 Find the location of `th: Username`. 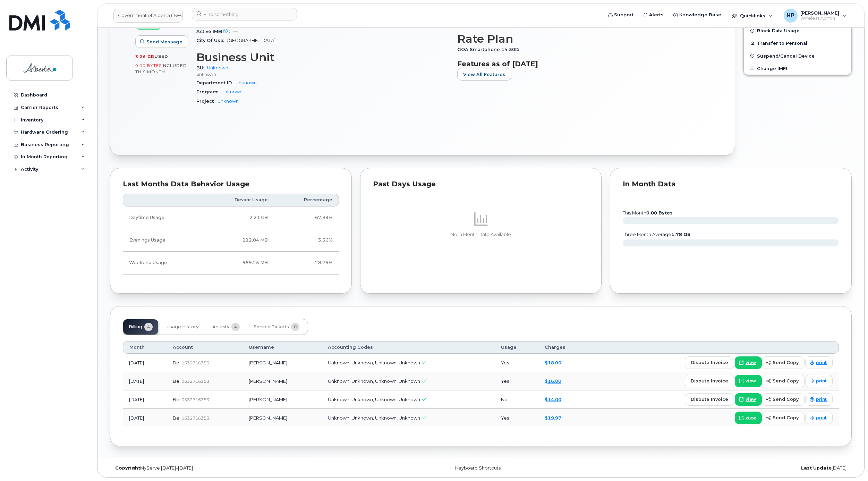

th: Username is located at coordinates (282, 347).